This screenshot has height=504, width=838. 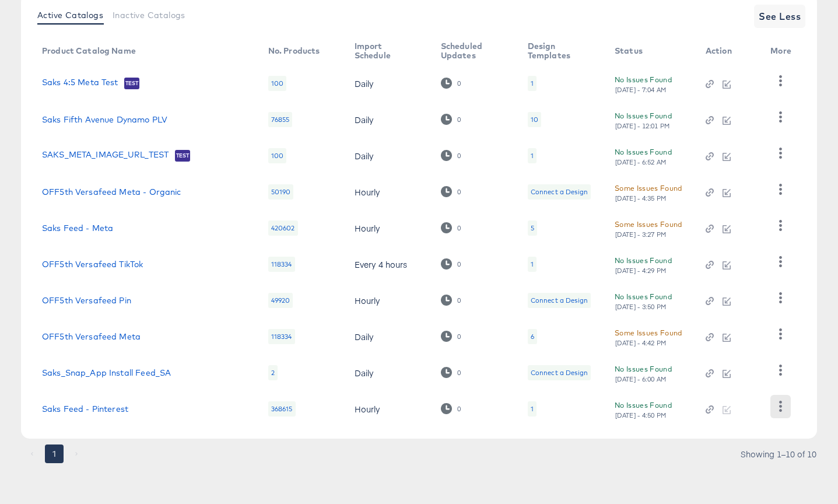 What do you see at coordinates (149, 15) in the screenshot?
I see `span: Inactive Catalogs` at bounding box center [149, 15].